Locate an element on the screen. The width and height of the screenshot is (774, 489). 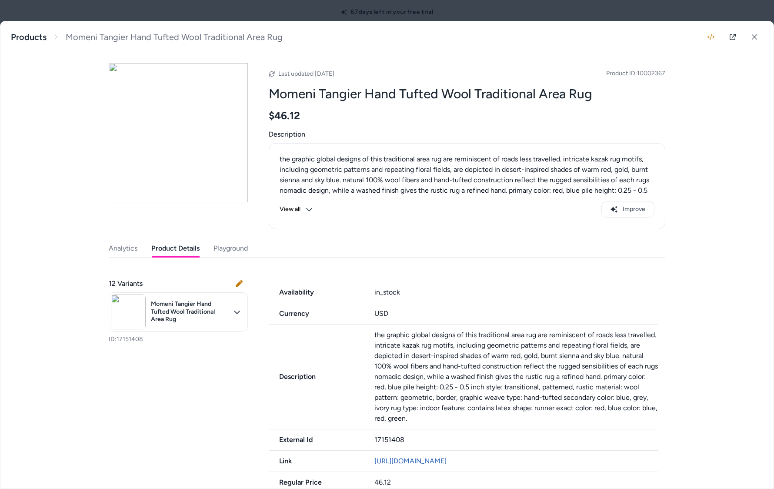
button: Improve is located at coordinates (628, 209).